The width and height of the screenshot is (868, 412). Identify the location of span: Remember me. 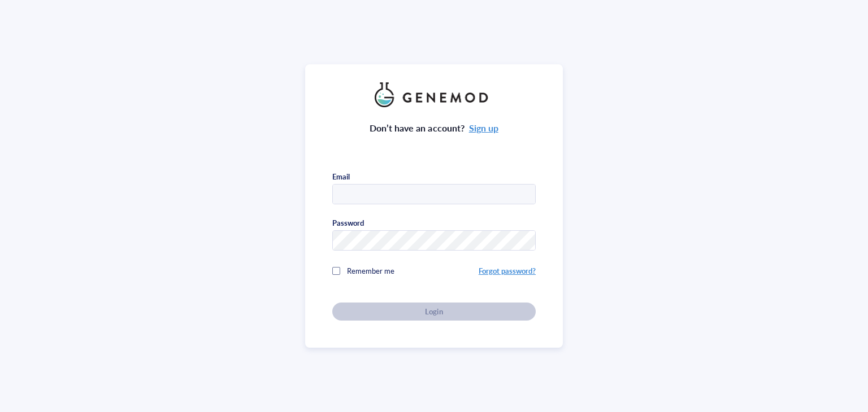
(371, 271).